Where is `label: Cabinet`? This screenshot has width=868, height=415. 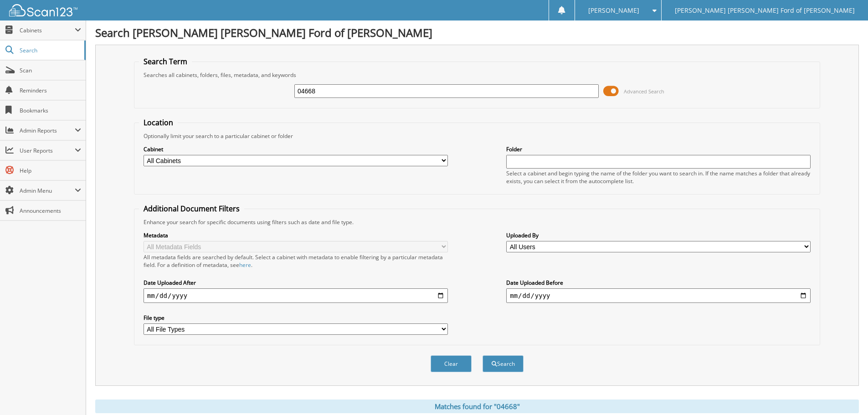 label: Cabinet is located at coordinates (296, 149).